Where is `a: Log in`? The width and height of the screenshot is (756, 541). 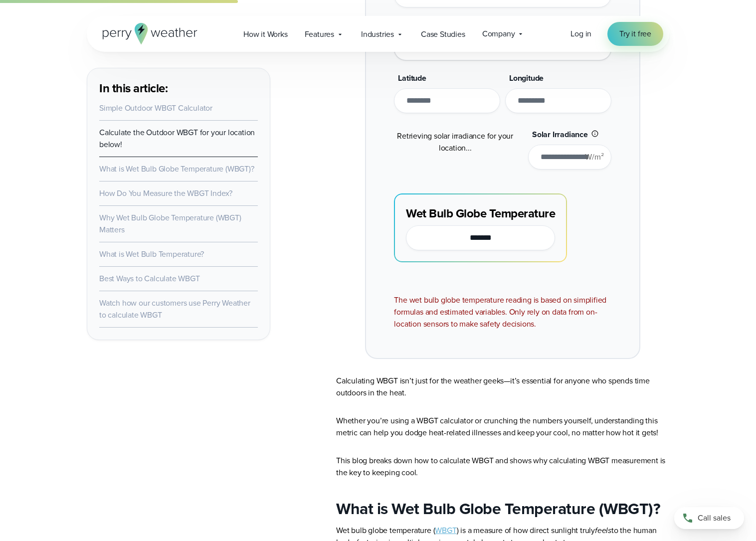 a: Log in is located at coordinates (581, 34).